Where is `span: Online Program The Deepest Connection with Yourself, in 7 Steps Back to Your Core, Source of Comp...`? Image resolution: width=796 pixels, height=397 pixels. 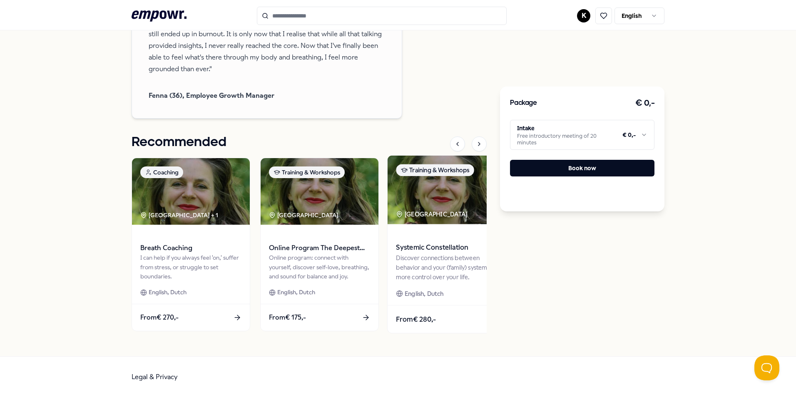 span: Online Program The Deepest Connection with Yourself, in 7 Steps Back to Your Core, Source of Comp... is located at coordinates (319, 248).